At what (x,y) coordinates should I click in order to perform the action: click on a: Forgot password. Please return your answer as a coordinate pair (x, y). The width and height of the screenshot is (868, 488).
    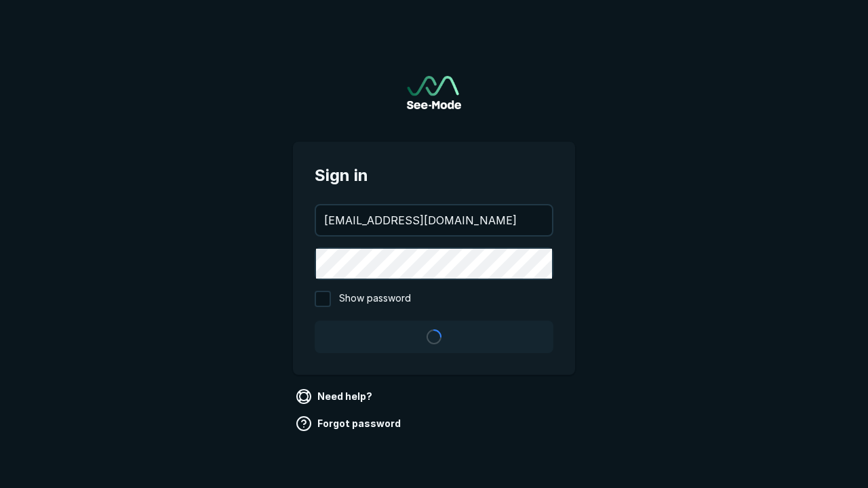
    Looking at the image, I should click on (349, 424).